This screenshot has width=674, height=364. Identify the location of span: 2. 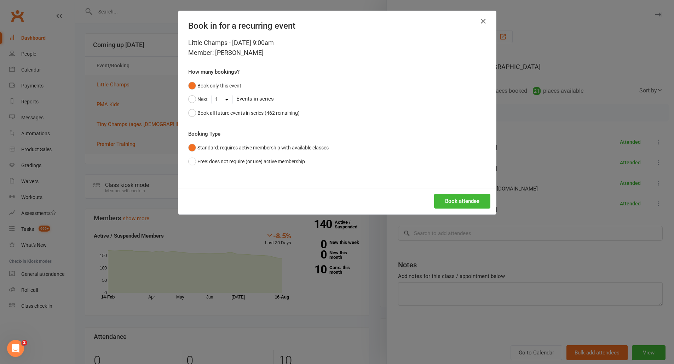
(24, 342).